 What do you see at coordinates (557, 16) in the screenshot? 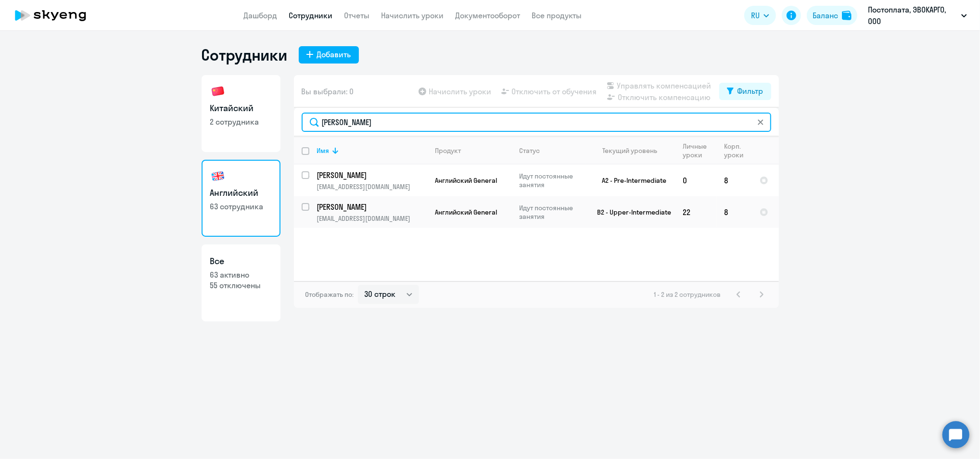
I see `a: Все продукты` at bounding box center [557, 16].